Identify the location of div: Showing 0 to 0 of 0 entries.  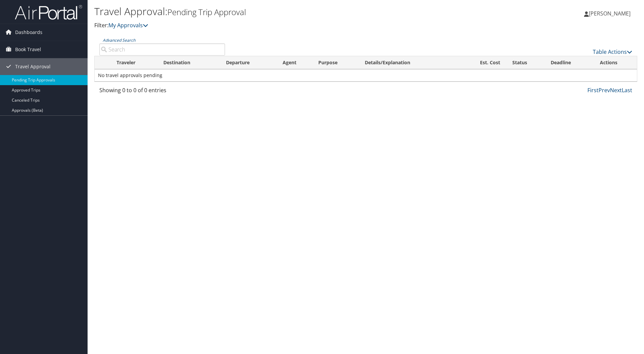
(162, 92).